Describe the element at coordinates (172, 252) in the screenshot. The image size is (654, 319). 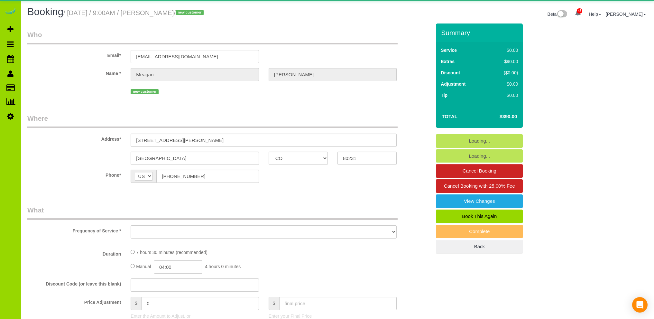
I see `span: 7 hours 30 minutes (recommended)` at that location.